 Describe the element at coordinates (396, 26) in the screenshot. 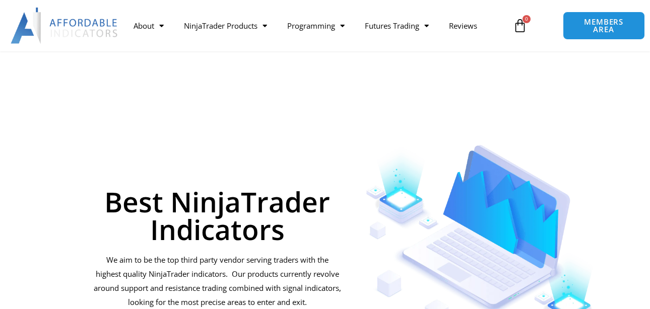

I see `a: Futures Trading` at that location.